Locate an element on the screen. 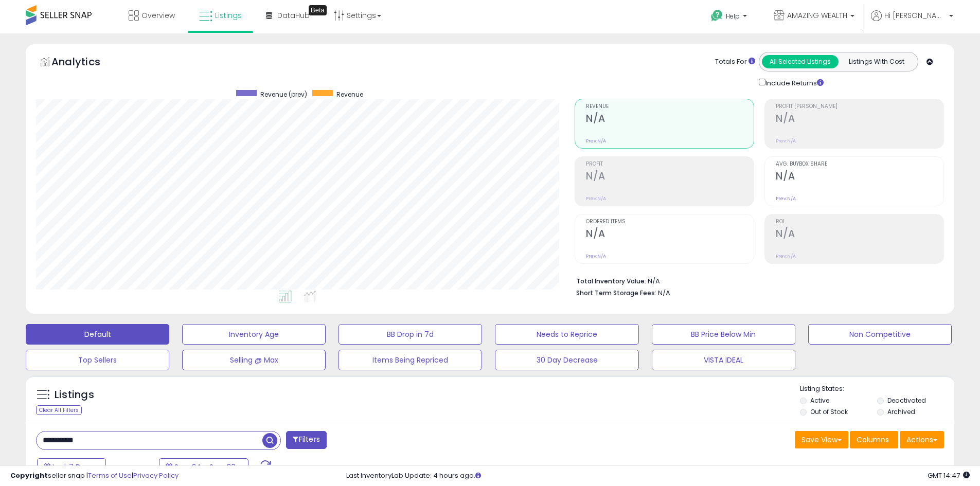 This screenshot has width=980, height=486. button: BB Drop in 7d is located at coordinates (410, 335).